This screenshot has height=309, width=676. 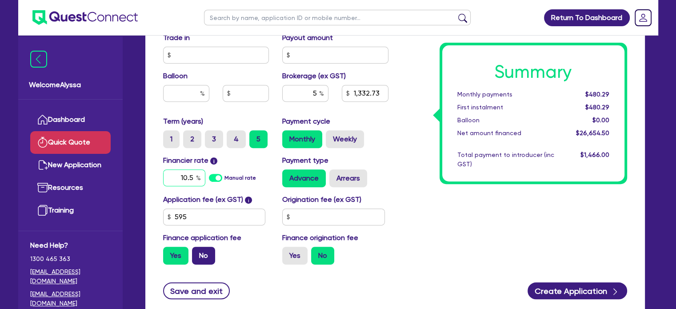 What do you see at coordinates (43, 210) in the screenshot?
I see `img: training` at bounding box center [43, 210].